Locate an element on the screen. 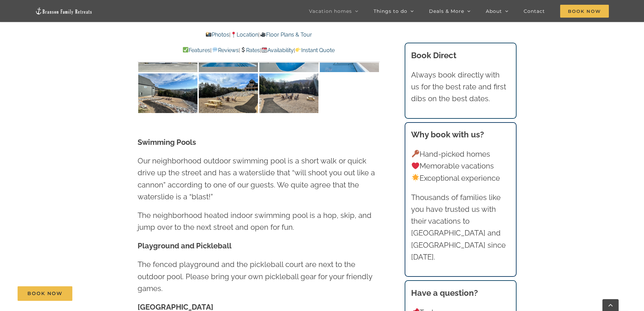 This screenshot has width=644, height=311. strong: Swimming Pools is located at coordinates (166, 142).